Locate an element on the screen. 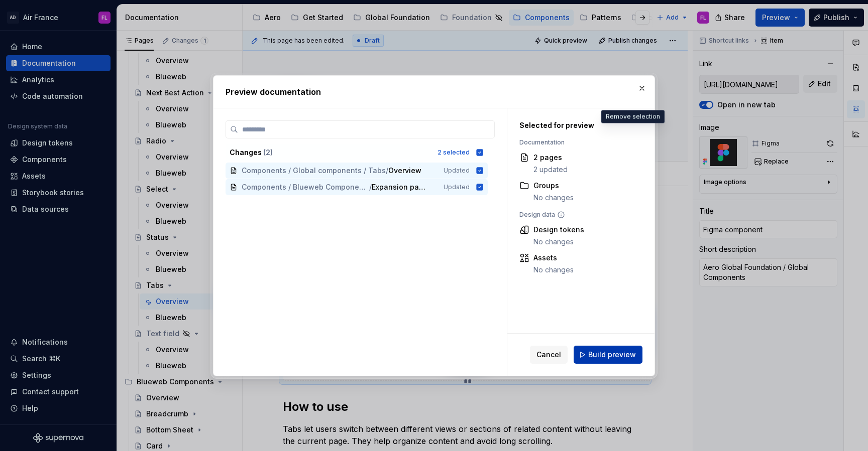 The width and height of the screenshot is (868, 451). div: 2 selected is located at coordinates (454, 153).